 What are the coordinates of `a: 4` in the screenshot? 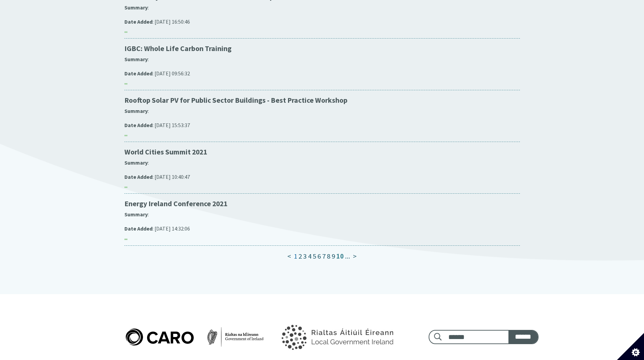 It's located at (310, 256).